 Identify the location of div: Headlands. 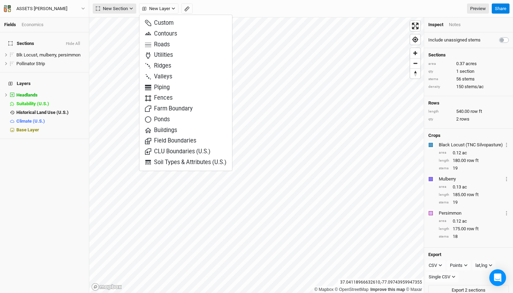
(50, 95).